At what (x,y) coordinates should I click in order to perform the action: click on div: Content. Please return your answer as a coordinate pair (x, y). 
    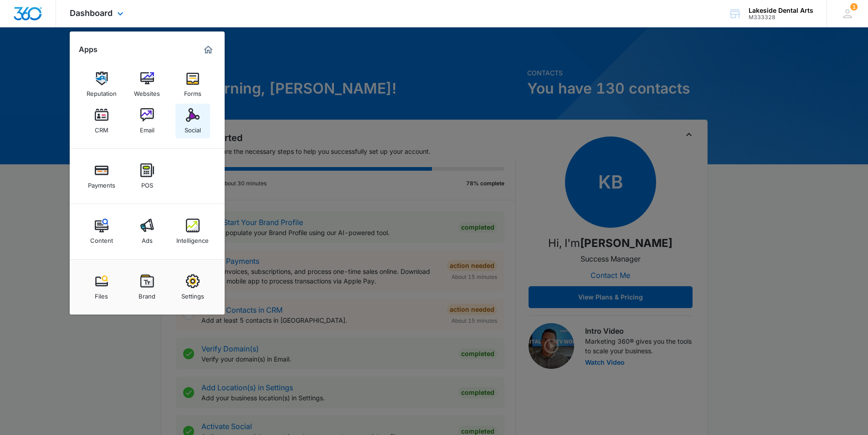
    Looking at the image, I should click on (102, 238).